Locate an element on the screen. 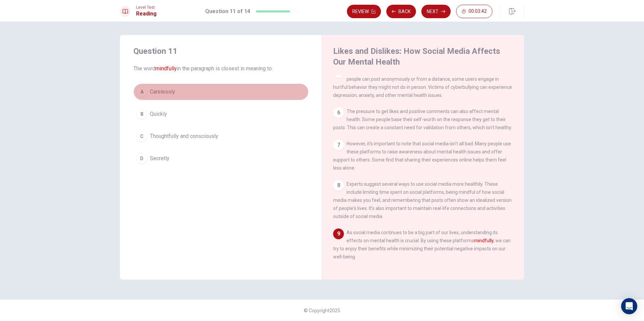 The image size is (644, 321). div: 7 is located at coordinates (338, 145).